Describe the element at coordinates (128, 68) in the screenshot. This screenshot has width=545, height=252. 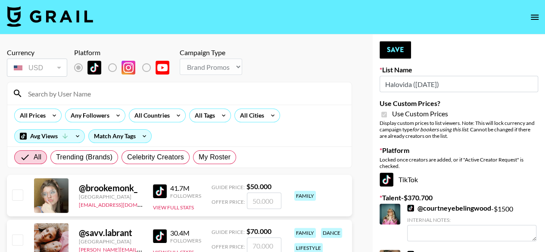
I see `img: Instagram` at that location.